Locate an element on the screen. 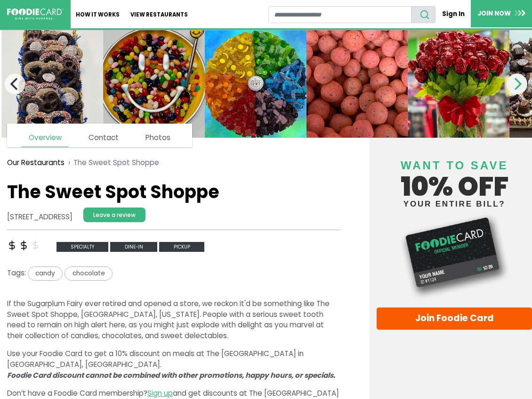 This screenshot has height=399, width=532. a: chocolate is located at coordinates (88, 273).